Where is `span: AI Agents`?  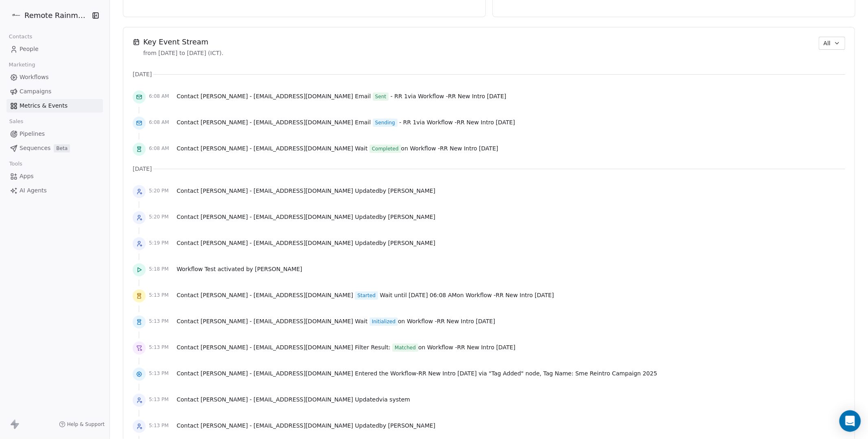 span: AI Agents is located at coordinates (33, 190).